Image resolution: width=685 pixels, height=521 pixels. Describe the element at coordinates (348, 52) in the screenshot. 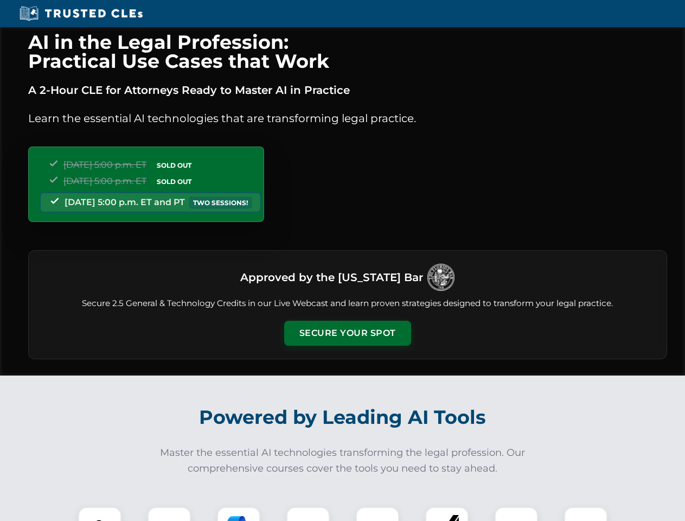

I see `h1: AI in the Legal Profession: Practical Use Cases that Work` at that location.